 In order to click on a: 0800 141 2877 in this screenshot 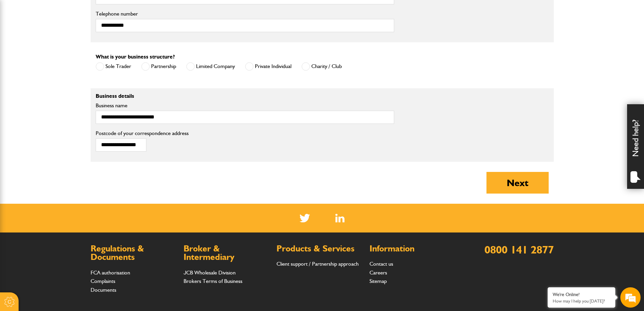, I will do `click(519, 250)`.